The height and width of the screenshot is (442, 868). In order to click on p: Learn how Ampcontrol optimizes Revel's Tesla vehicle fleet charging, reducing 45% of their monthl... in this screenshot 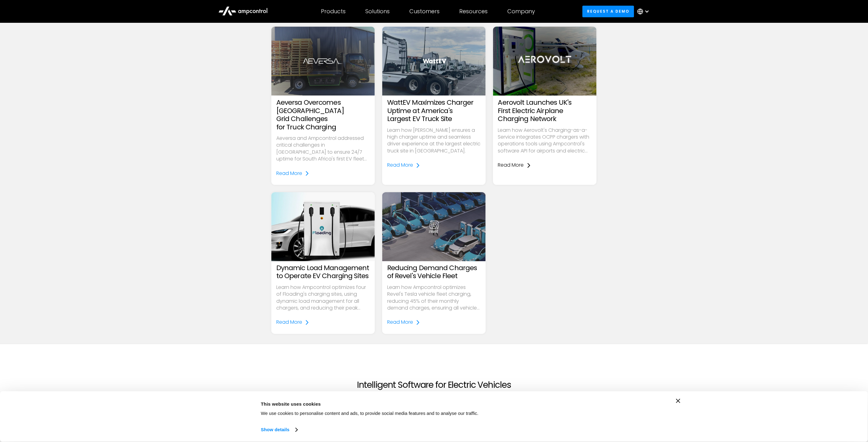, I will do `click(434, 298)`.